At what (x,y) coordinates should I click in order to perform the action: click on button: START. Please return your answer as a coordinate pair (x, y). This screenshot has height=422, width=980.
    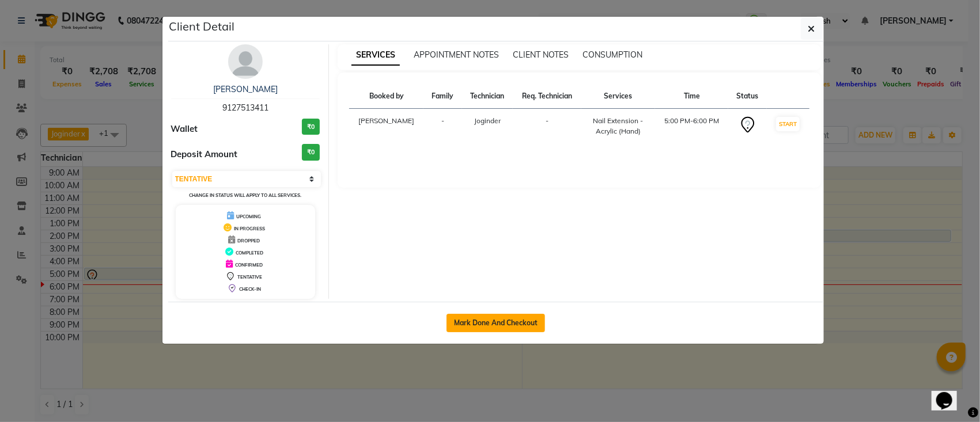
    Looking at the image, I should click on (787, 124).